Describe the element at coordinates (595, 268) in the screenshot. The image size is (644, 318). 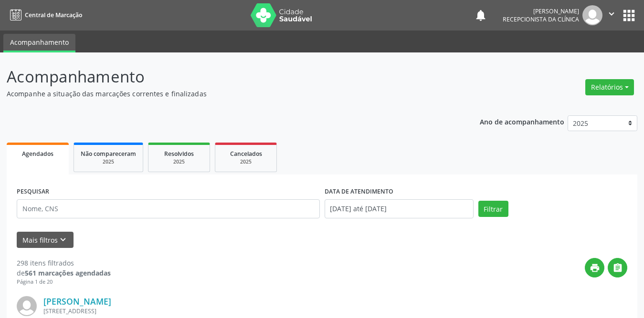
I see `i: print` at that location.